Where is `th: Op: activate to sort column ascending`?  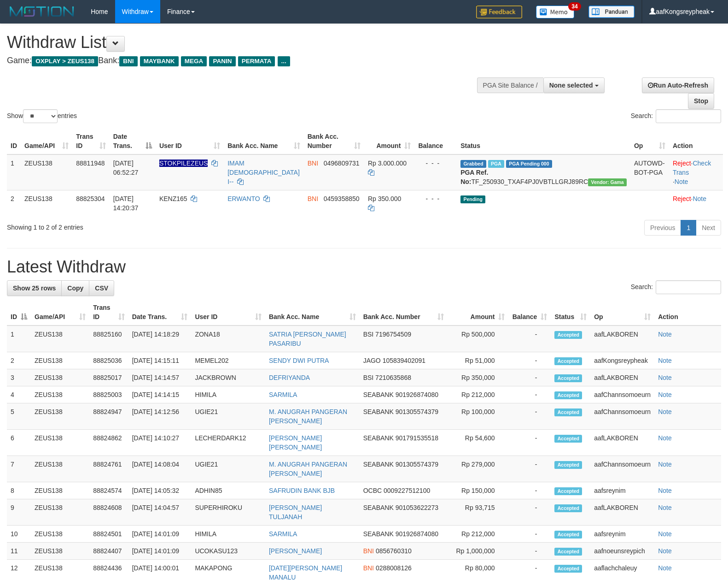
th: Op: activate to sort column ascending is located at coordinates (623, 312).